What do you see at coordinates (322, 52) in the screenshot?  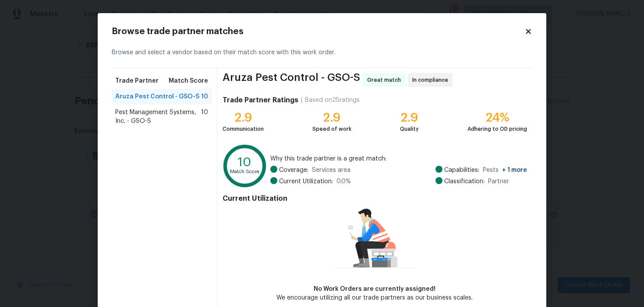 I see `div: Browse and select a vendor based on their match score with this work order.` at bounding box center [322, 52].